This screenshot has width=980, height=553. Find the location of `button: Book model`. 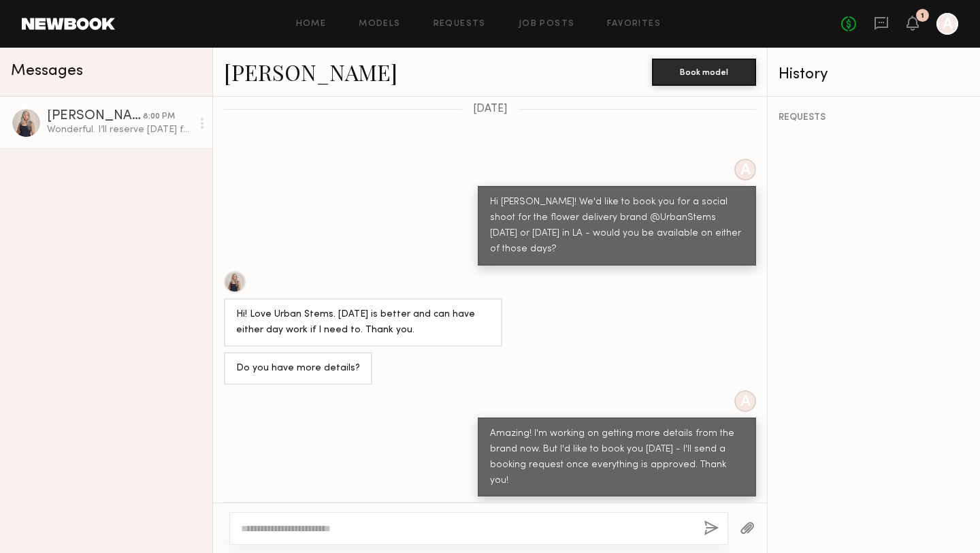

button: Book model is located at coordinates (703, 72).